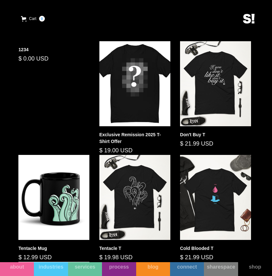 The image size is (272, 276). I want to click on img: This is an image of the white S! logo, so click(249, 19).